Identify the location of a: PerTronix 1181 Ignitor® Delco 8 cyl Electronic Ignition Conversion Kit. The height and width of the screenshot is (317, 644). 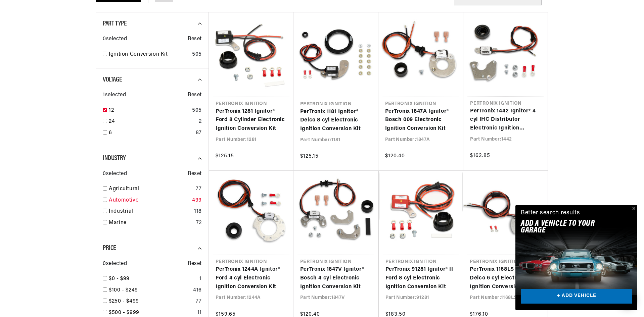
(336, 120).